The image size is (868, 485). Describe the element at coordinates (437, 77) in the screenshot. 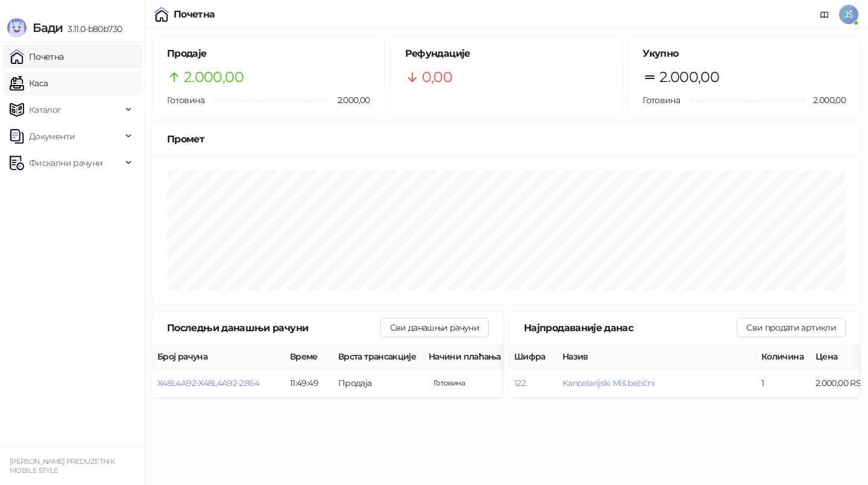

I see `span: 0,00` at that location.